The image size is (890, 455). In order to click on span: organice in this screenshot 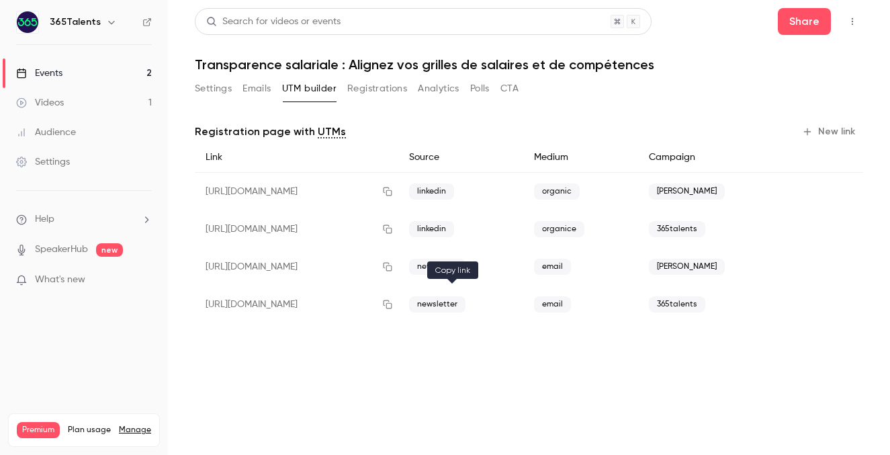, I will do `click(559, 229)`.